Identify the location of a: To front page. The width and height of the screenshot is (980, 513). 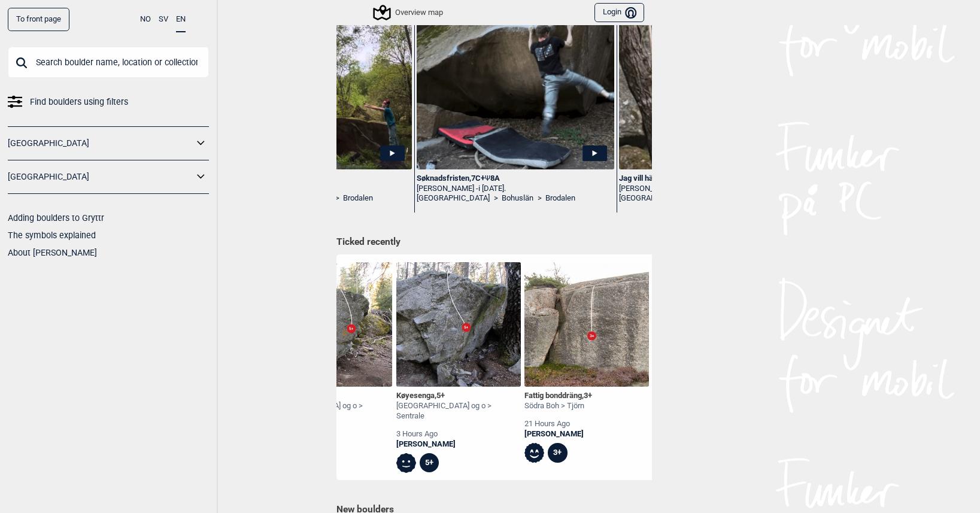
(38, 19).